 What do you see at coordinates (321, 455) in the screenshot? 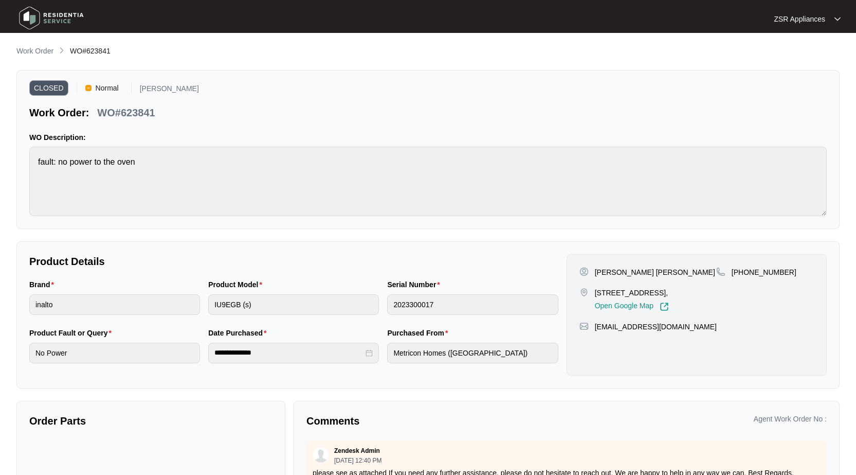
I see `img: user.svg` at bounding box center [321, 455].